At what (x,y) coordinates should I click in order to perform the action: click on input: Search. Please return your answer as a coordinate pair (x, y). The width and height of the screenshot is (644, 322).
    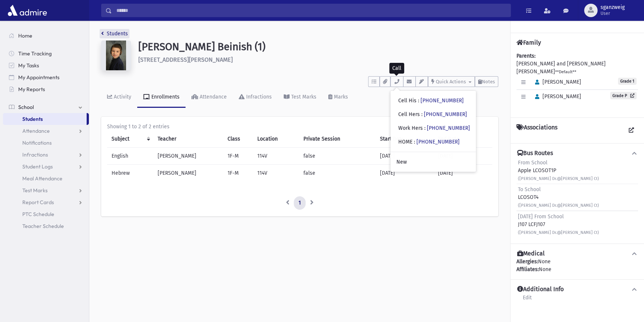
    Looking at the image, I should click on (311, 11).